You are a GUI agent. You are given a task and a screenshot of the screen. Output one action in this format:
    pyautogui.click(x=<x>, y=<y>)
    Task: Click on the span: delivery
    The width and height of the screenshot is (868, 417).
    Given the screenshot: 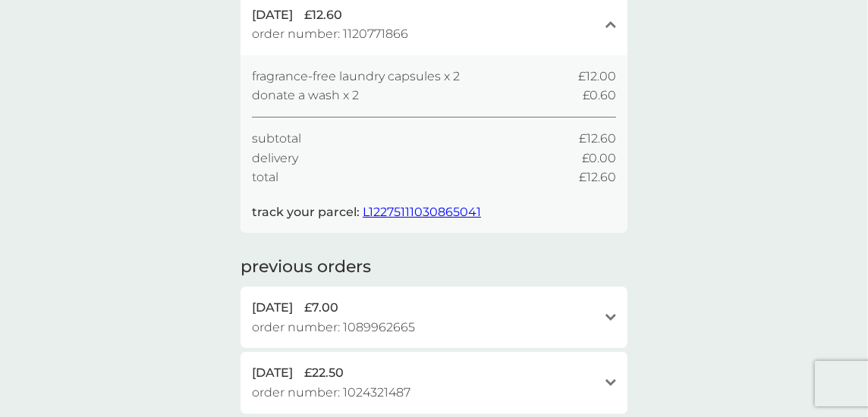 What is the action you would take?
    pyautogui.click(x=275, y=159)
    